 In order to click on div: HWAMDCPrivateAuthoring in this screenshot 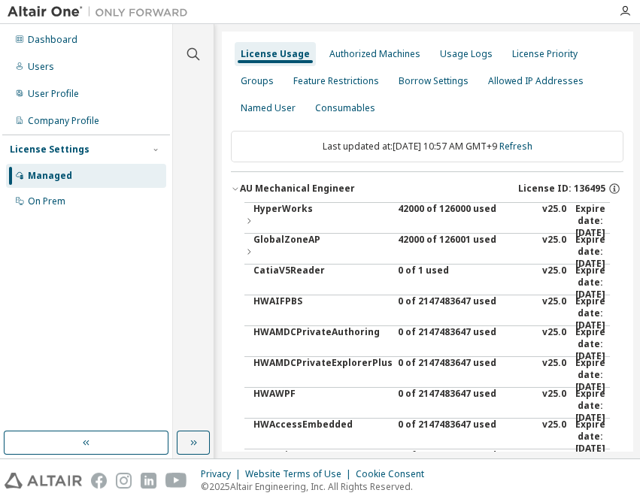, I will do `click(321, 344)`.